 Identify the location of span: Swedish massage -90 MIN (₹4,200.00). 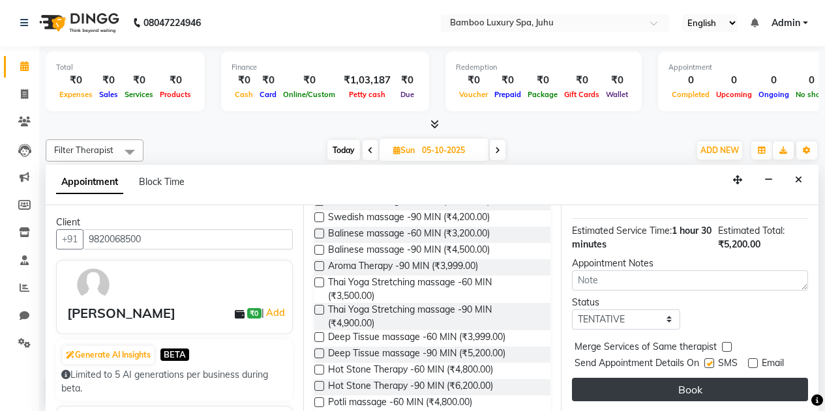
(409, 218).